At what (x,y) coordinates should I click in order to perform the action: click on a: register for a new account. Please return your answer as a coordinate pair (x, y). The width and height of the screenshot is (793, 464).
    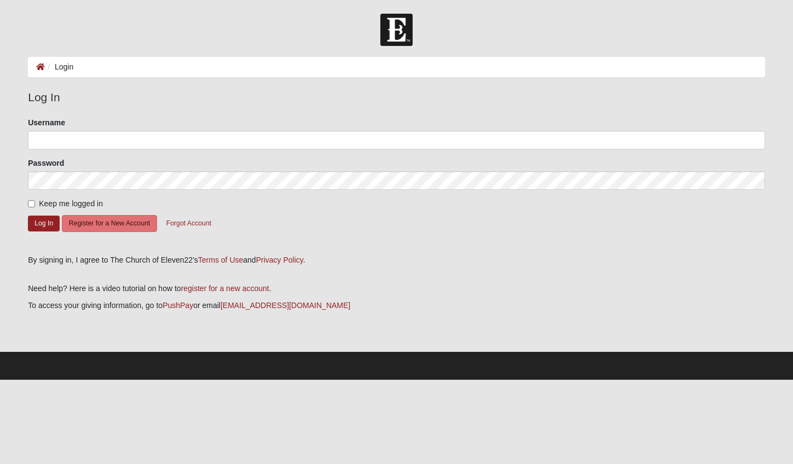
    Looking at the image, I should click on (225, 289).